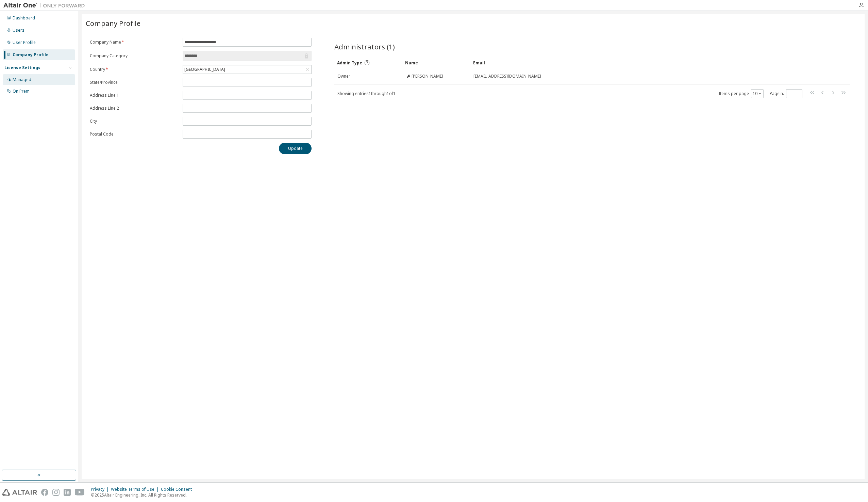  Describe the element at coordinates (364, 47) in the screenshot. I see `span: Administrators (1)` at that location.